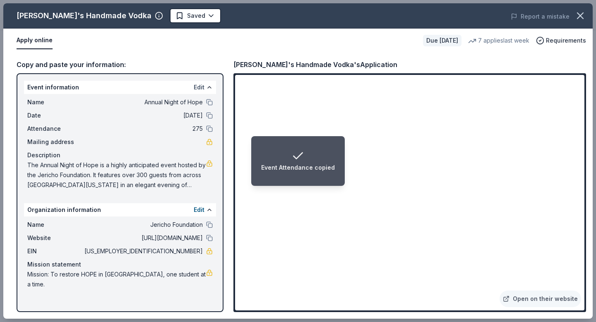 The image size is (596, 322). I want to click on span: Requirements, so click(565, 41).